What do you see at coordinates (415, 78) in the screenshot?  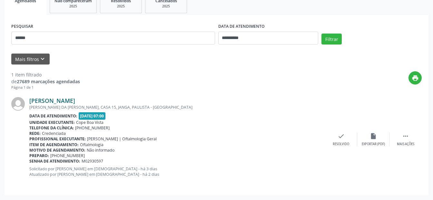 I see `button: print` at bounding box center [415, 78].